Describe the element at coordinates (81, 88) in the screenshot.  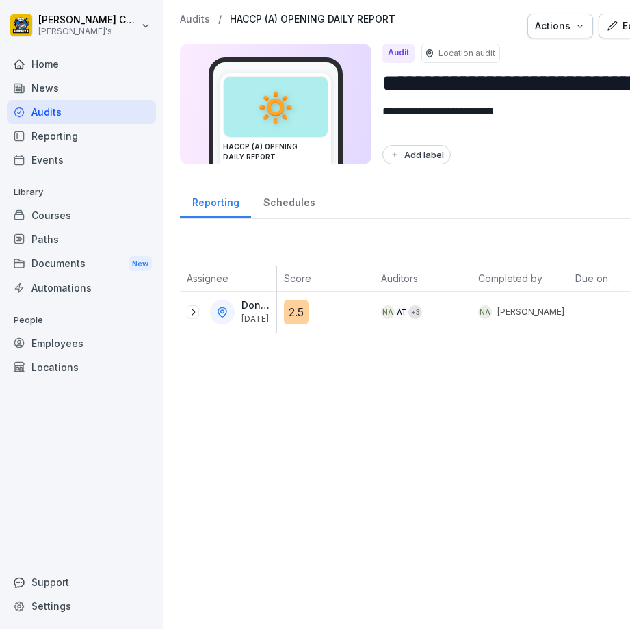
I see `a: News` at that location.